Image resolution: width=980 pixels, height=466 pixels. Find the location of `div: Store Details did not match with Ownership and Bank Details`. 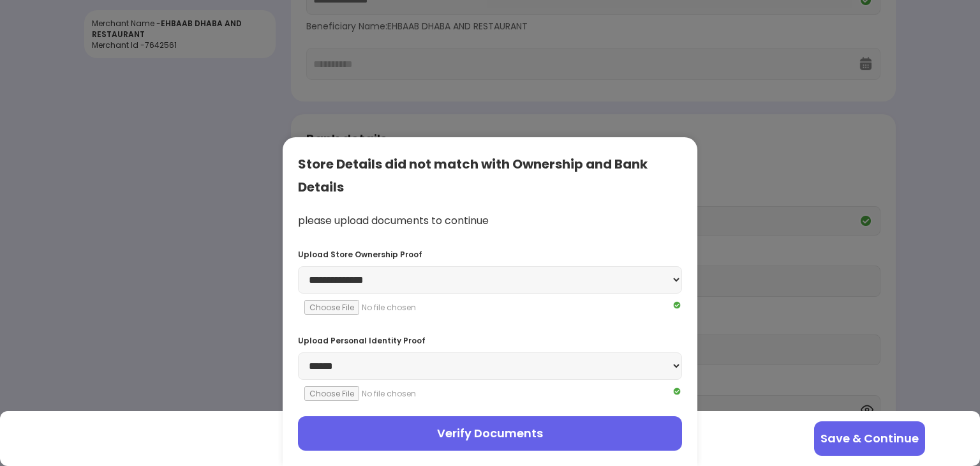

div: Store Details did not match with Ownership and Bank Details is located at coordinates (490, 175).